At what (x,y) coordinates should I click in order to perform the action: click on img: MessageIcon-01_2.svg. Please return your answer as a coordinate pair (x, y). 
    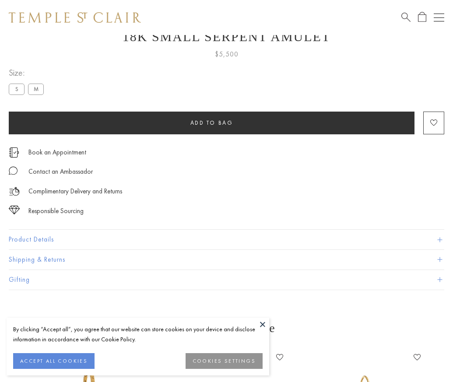
    Looking at the image, I should click on (13, 171).